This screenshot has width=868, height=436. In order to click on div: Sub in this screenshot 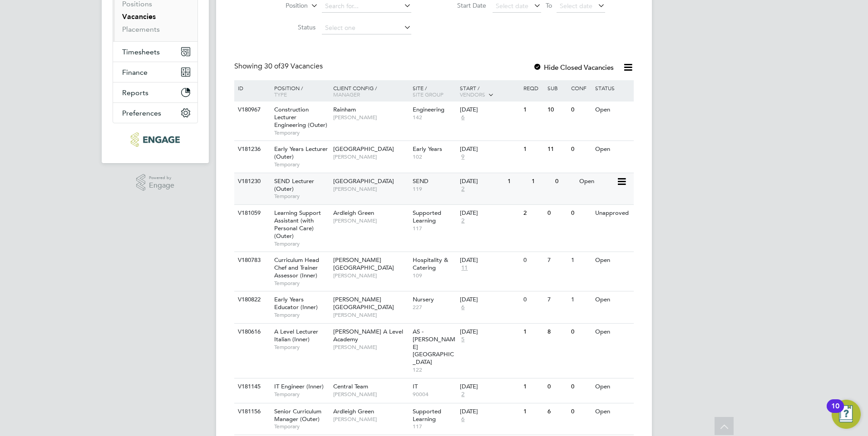, I will do `click(557, 88)`.